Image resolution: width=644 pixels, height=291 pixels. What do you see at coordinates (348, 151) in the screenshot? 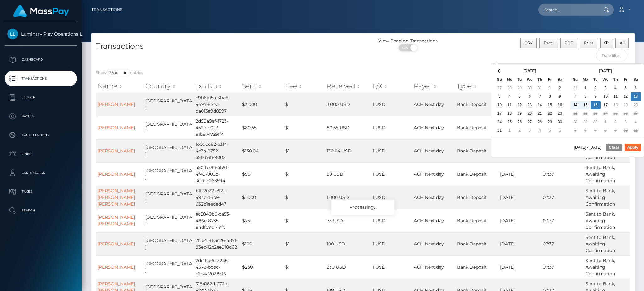
I see `td: 130.04 USD` at bounding box center [348, 151].